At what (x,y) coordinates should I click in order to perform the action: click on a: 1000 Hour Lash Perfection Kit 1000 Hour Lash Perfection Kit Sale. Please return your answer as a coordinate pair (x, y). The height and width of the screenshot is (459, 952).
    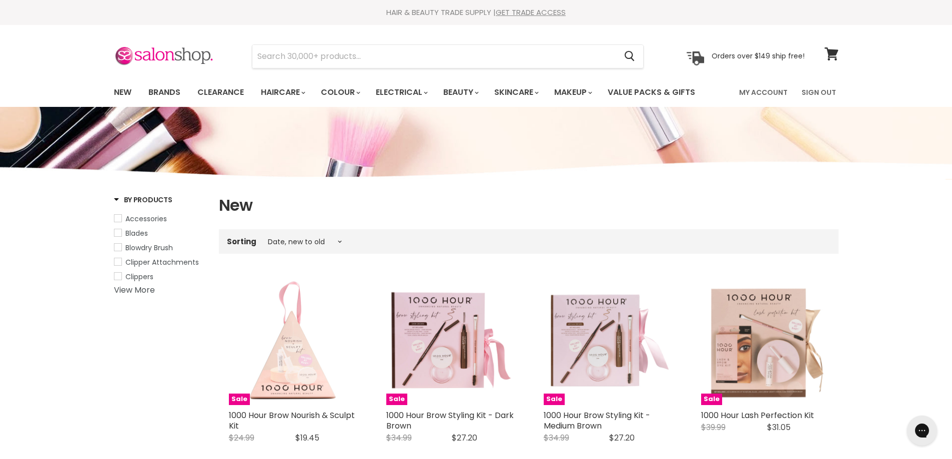
    Looking at the image, I should click on (765, 341).